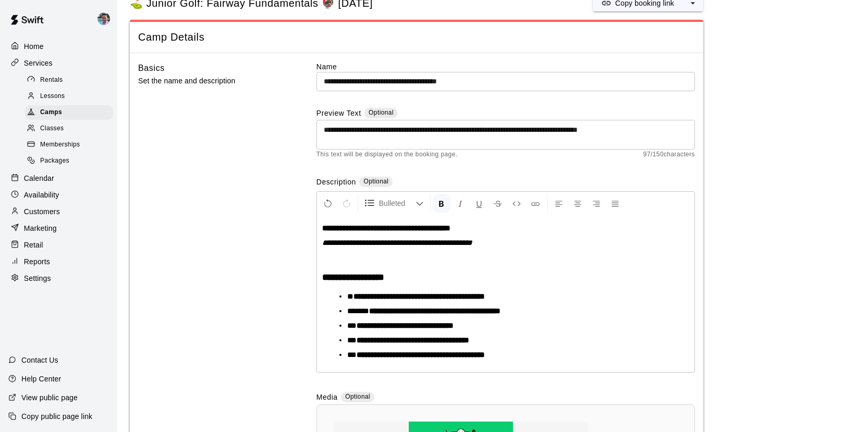 This screenshot has width=868, height=432. I want to click on a: Lessons, so click(71, 96).